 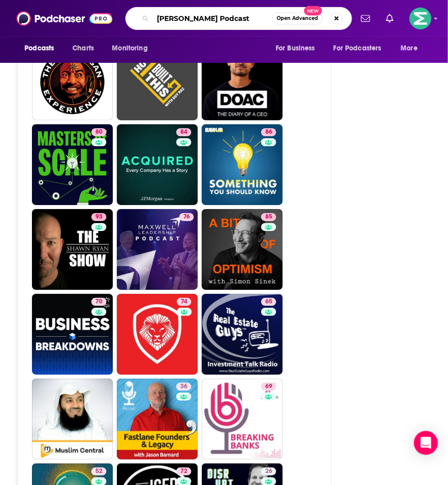 What do you see at coordinates (238, 18) in the screenshot?
I see `div: Search podcasts, credits, & more...` at bounding box center [238, 18].